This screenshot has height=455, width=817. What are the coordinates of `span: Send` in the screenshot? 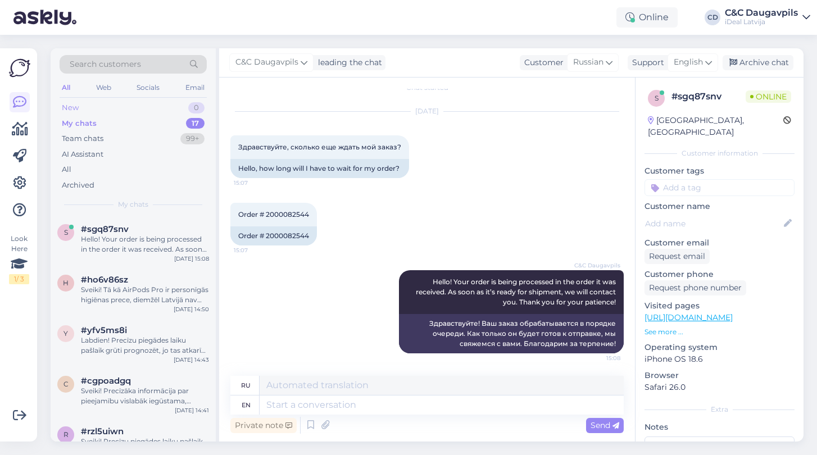 It's located at (604, 425).